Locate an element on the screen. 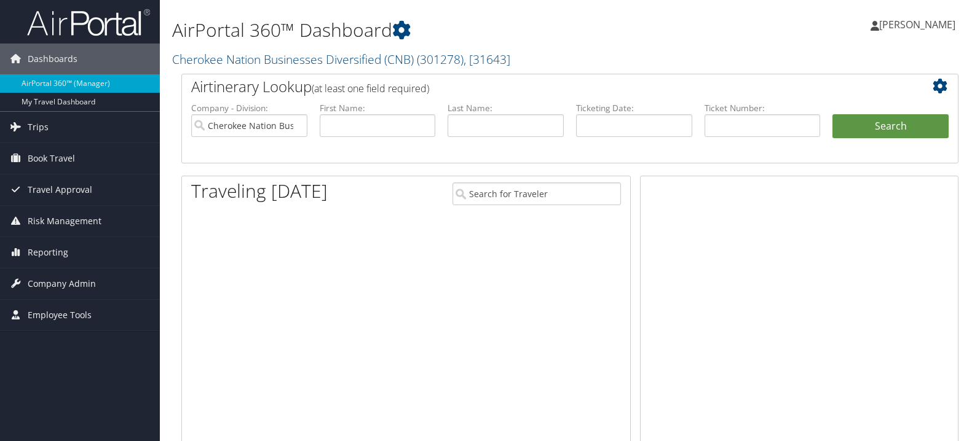 This screenshot has width=980, height=441. span: Trips is located at coordinates (38, 127).